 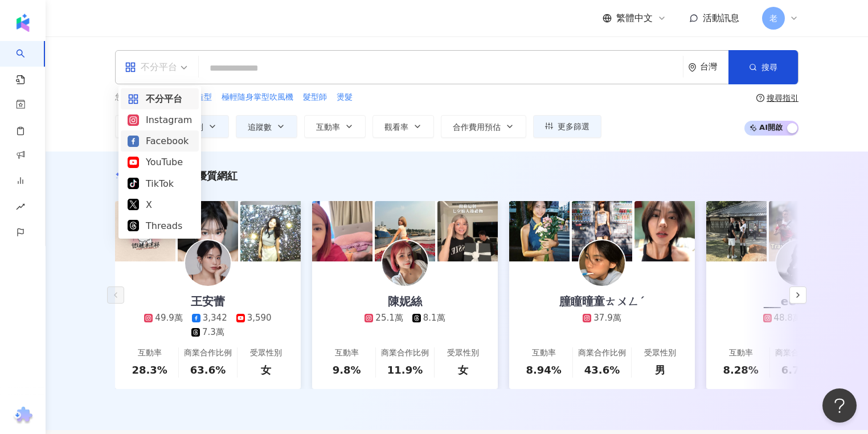 I want to click on div: 3,590, so click(x=259, y=317).